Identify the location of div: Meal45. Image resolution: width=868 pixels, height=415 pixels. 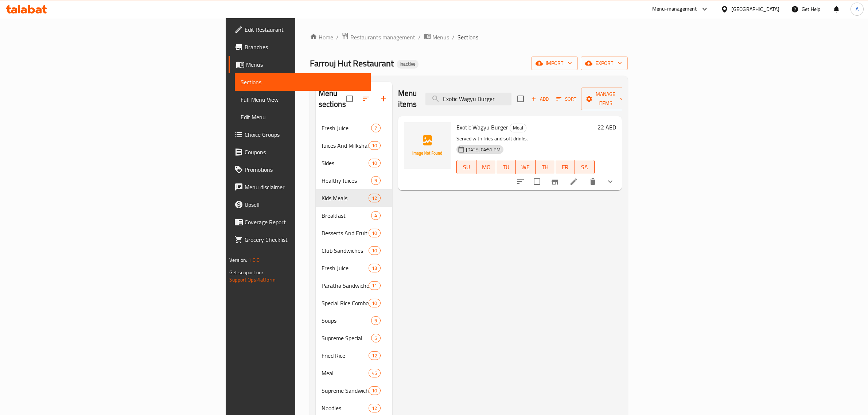
(354, 373).